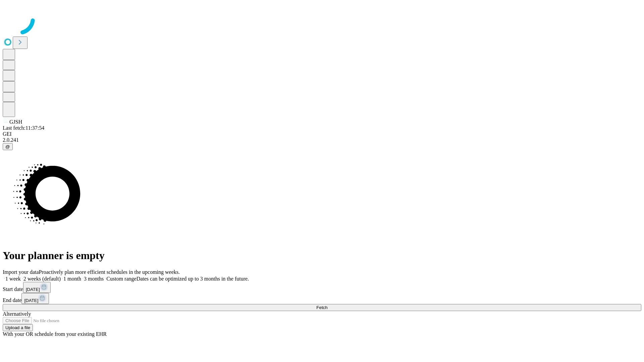 Image resolution: width=644 pixels, height=362 pixels. Describe the element at coordinates (13, 279) in the screenshot. I see `span: 1 week` at that location.